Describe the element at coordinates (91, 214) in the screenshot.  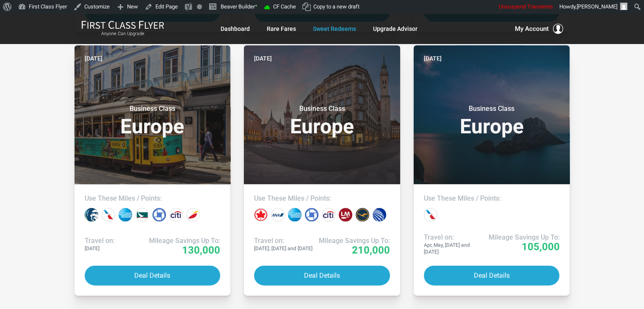
I see `div: Alaska miles` at that location.